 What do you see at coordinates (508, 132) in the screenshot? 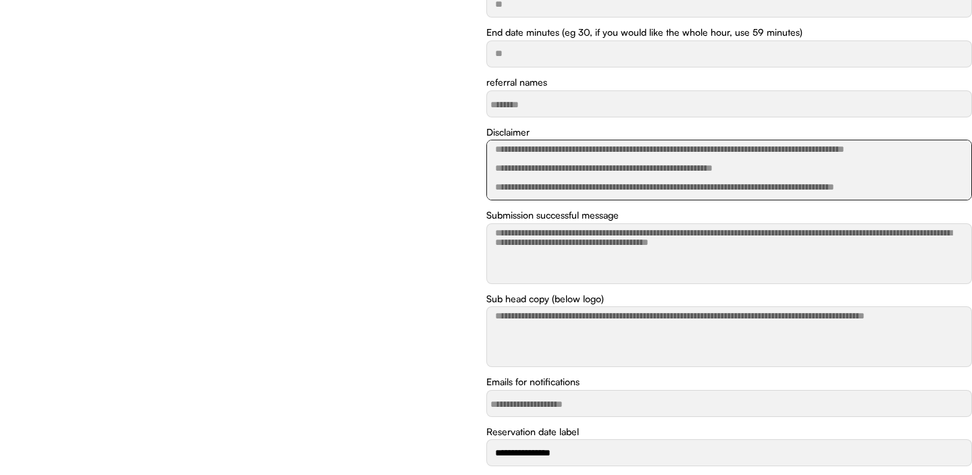
I see `div: Disclaimer` at bounding box center [508, 132].